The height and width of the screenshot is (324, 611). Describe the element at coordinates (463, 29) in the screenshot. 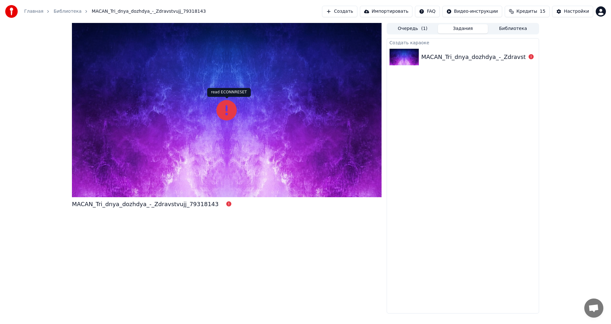

I see `button: Задания` at that location.